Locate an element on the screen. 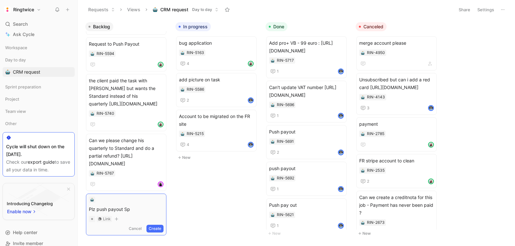  div: Backlog🤖Plz push payout SpLinkCancelCreate is located at coordinates (128, 130).